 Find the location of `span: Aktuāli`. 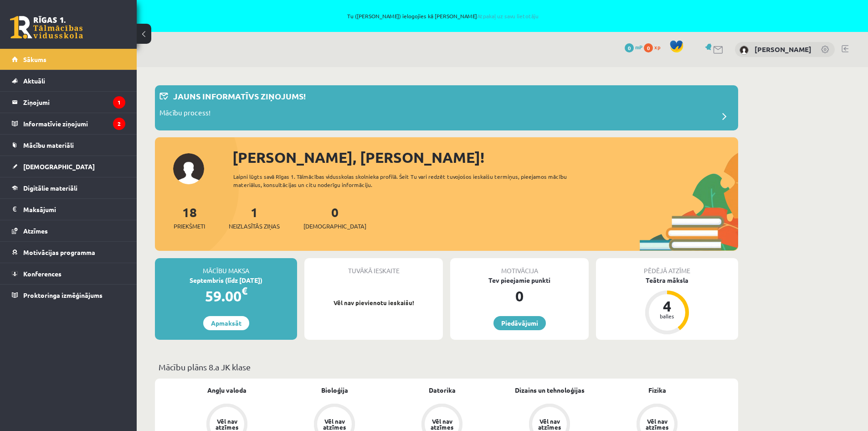

span: Aktuāli is located at coordinates (35, 80).